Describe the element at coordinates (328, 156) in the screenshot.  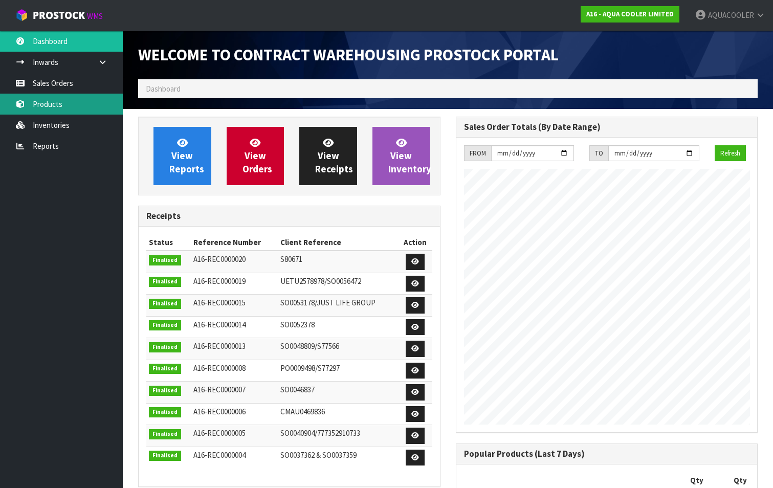
I see `a: ViewReceipts` at that location.